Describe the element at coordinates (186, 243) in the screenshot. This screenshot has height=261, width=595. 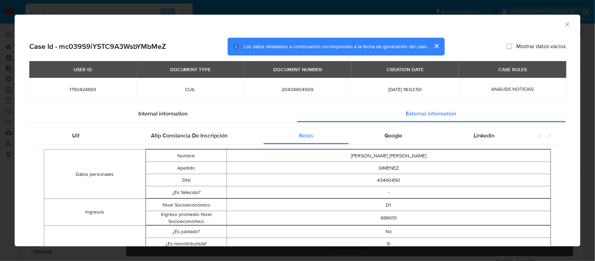
I see `td: ¿Es monotributista?` at that location.